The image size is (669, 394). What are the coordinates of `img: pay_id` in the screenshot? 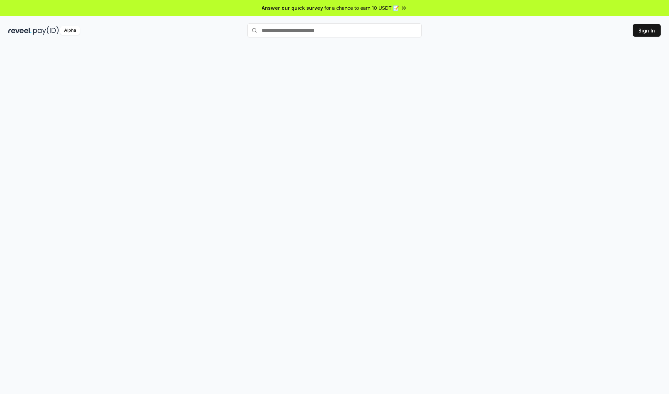 It's located at (46, 30).